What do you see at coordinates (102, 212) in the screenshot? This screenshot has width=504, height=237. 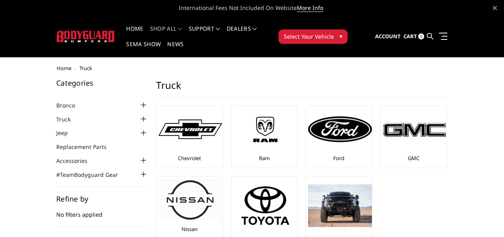 I see `div: No filters applied` at bounding box center [102, 212].